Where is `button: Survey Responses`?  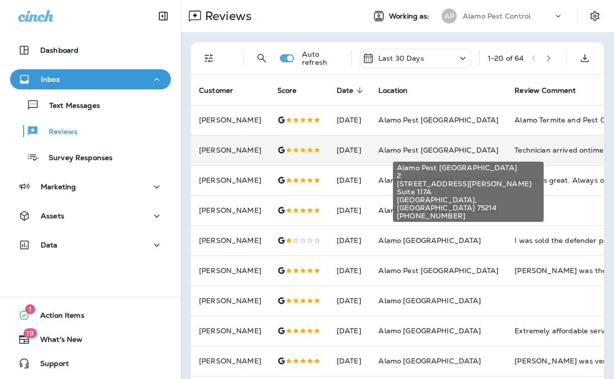
button: Survey Responses is located at coordinates (90, 157).